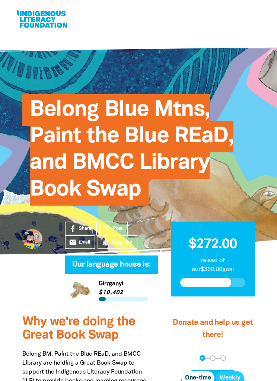 The image size is (277, 381). I want to click on span: Email, so click(85, 243).